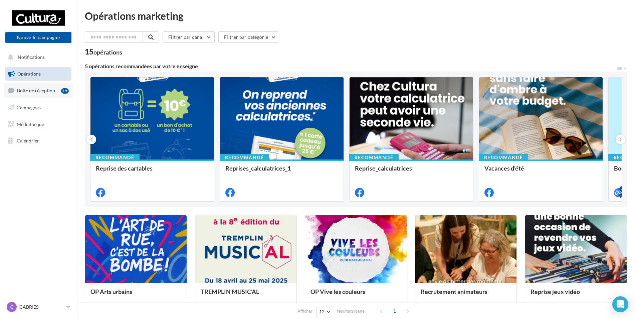  What do you see at coordinates (411, 171) in the screenshot?
I see `div: Reprise_calculatrices` at bounding box center [411, 171].